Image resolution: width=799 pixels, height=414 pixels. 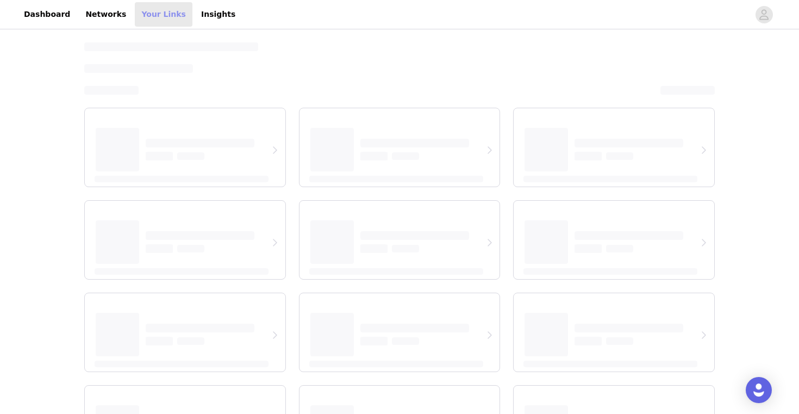 I want to click on a: Your Links, so click(x=164, y=14).